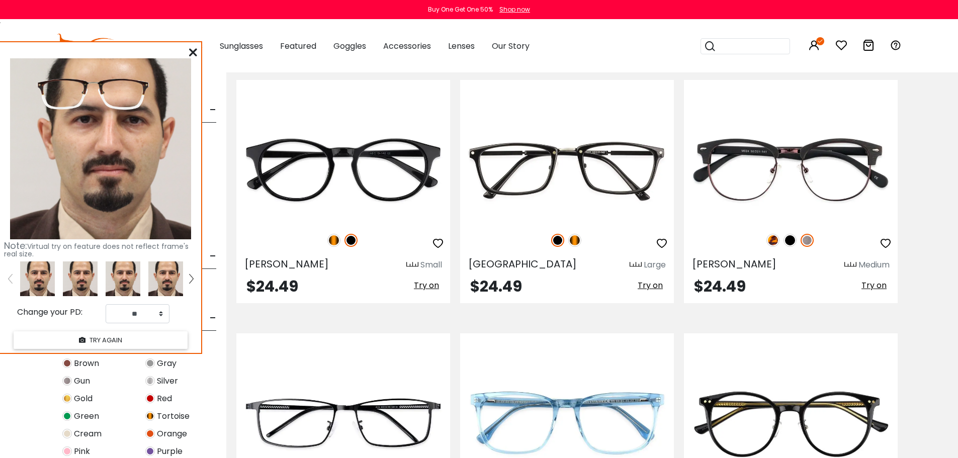  What do you see at coordinates (96, 250) in the screenshot?
I see `span: Virtual try on feature does not reflect frame's real size.` at bounding box center [96, 250].